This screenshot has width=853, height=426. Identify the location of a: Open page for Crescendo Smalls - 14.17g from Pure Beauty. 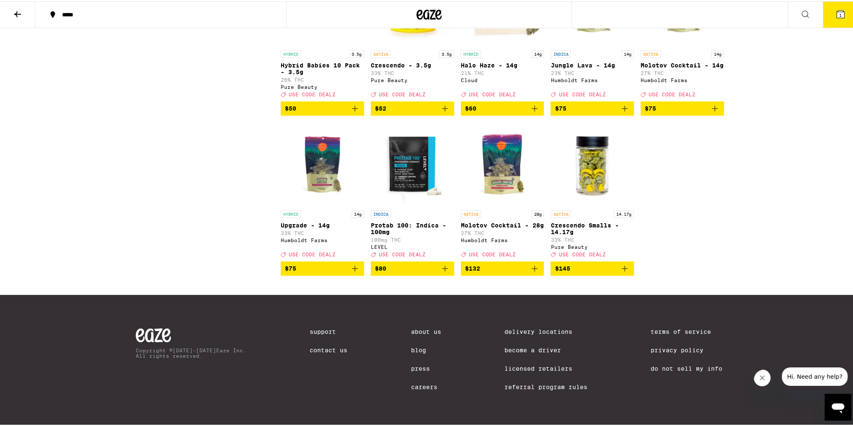
(592, 191).